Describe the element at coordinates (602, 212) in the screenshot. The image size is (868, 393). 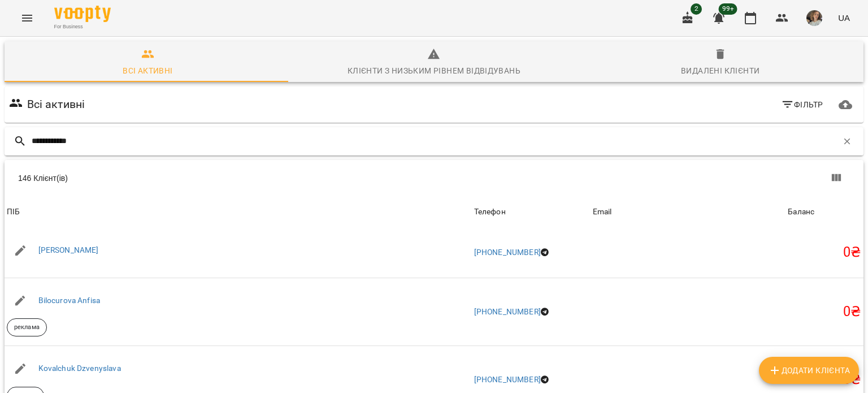
I see `div: Email` at that location.